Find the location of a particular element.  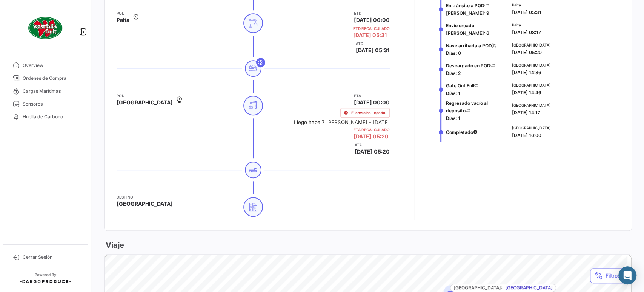

app-card-info-title: ETD Recalculado is located at coordinates (372, 29).